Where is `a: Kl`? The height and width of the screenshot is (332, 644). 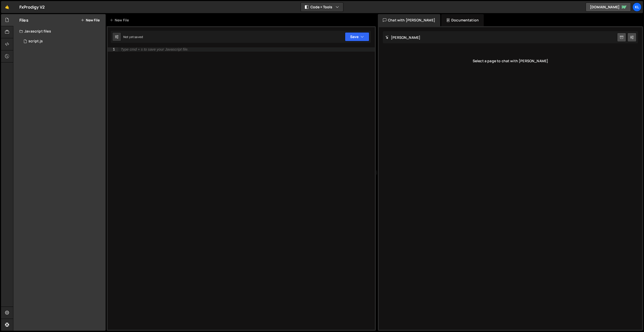
a: Kl is located at coordinates (637, 7).